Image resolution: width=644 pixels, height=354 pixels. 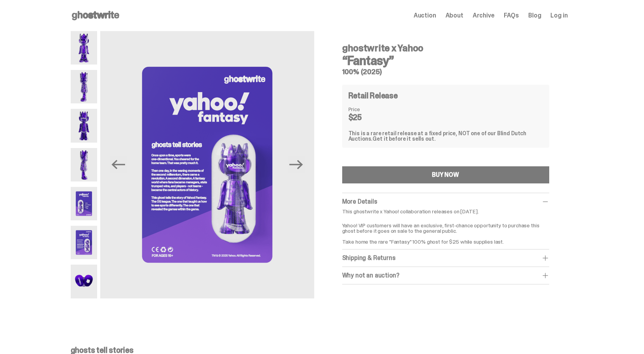 I want to click on a: About, so click(x=455, y=15).